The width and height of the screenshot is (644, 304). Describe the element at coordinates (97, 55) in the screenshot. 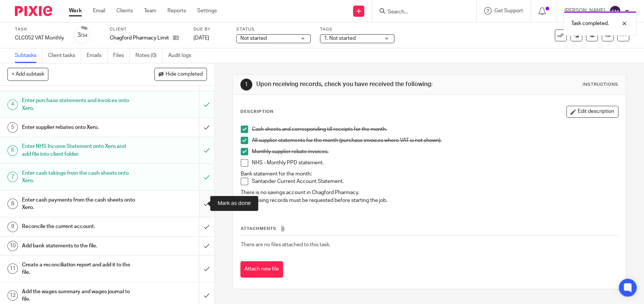

I see `a: Emails` at that location.